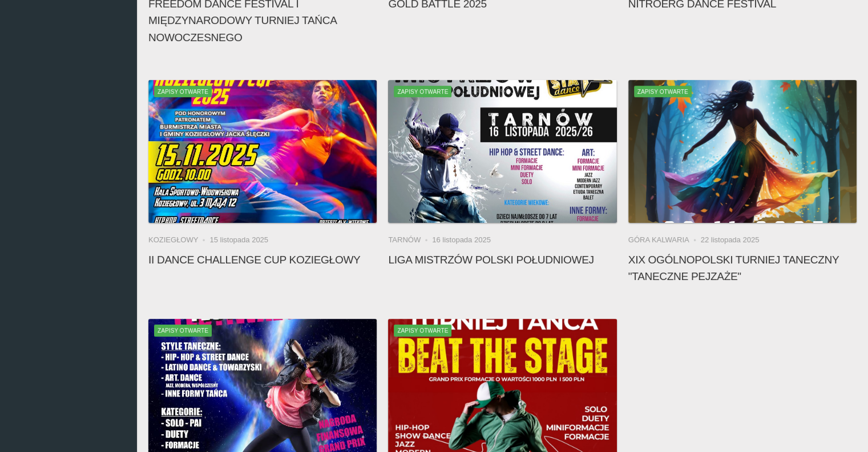 The width and height of the screenshot is (868, 452). I want to click on li: 22 listopada 2025, so click(729, 240).